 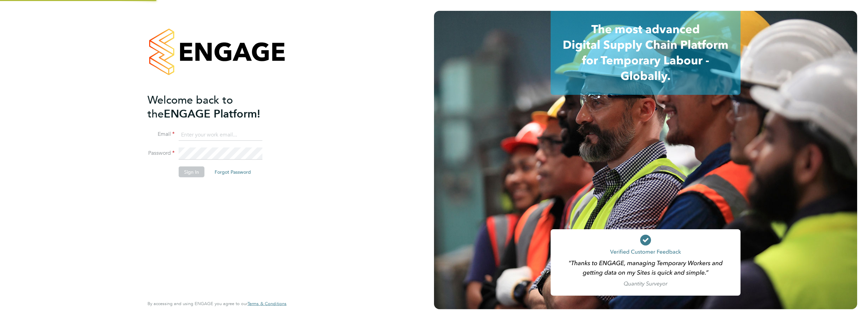 I want to click on a: Terms & Conditions, so click(x=267, y=304).